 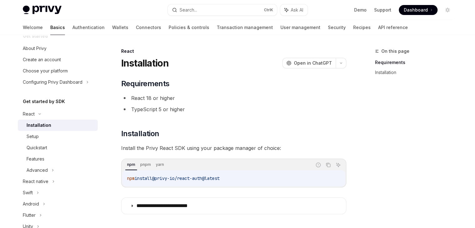 What do you see at coordinates (29, 215) in the screenshot?
I see `div: Flutter` at bounding box center [29, 215].